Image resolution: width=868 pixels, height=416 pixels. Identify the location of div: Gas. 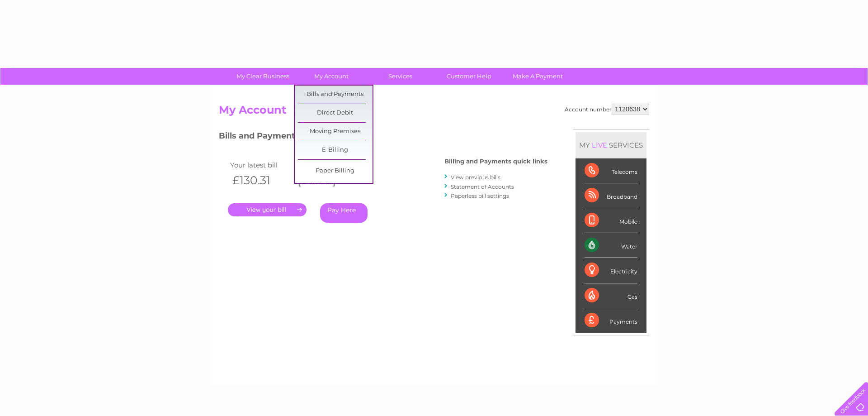
(611, 295).